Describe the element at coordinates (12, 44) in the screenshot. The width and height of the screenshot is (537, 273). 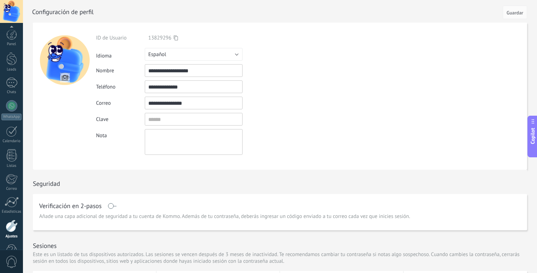
I see `div: Panel` at that location.